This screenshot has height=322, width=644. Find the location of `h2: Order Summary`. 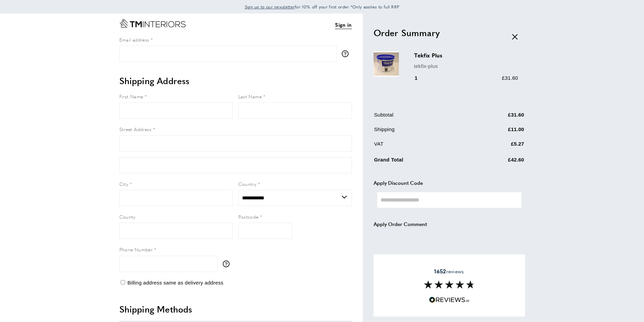

h2: Order Summary is located at coordinates (449, 33).